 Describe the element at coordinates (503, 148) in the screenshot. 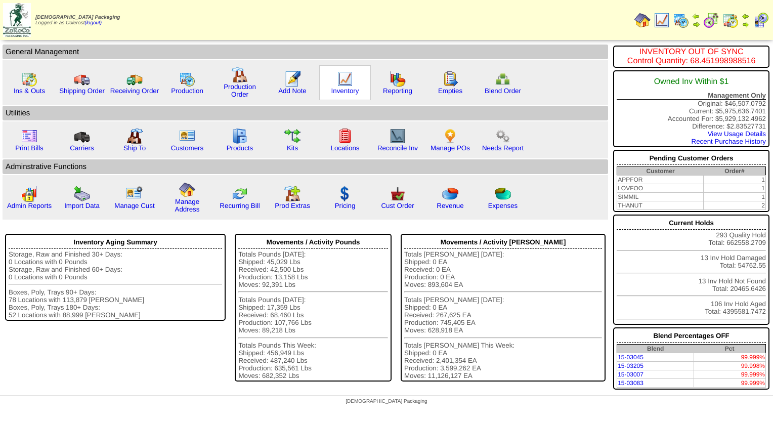

I see `a: Needs Report` at that location.